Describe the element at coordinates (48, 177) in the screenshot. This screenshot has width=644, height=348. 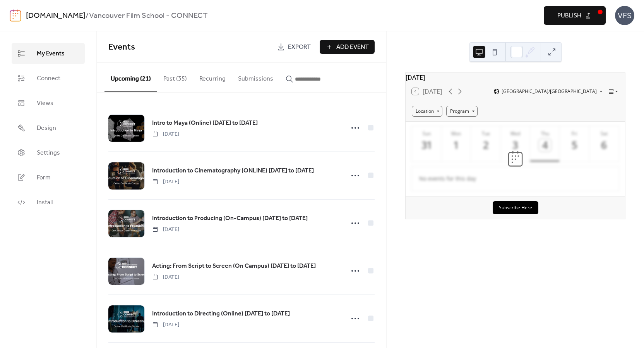
I see `a: Form` at that location.